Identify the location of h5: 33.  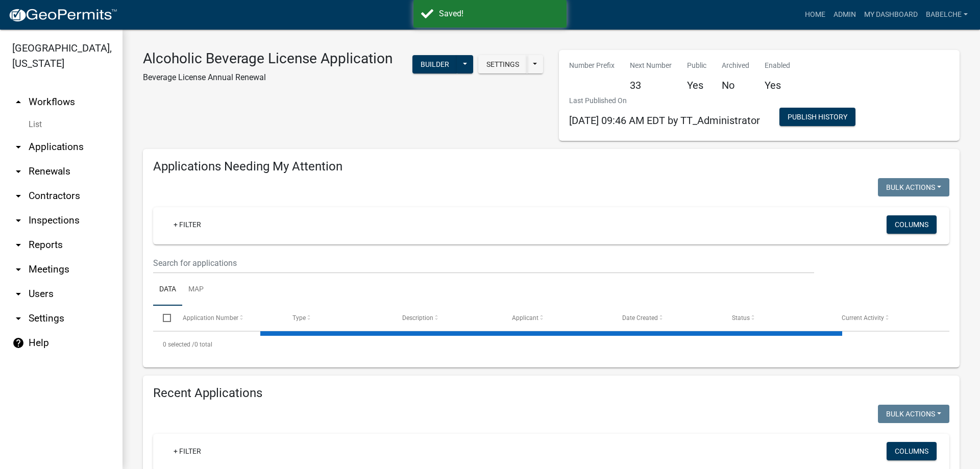
(651, 85).